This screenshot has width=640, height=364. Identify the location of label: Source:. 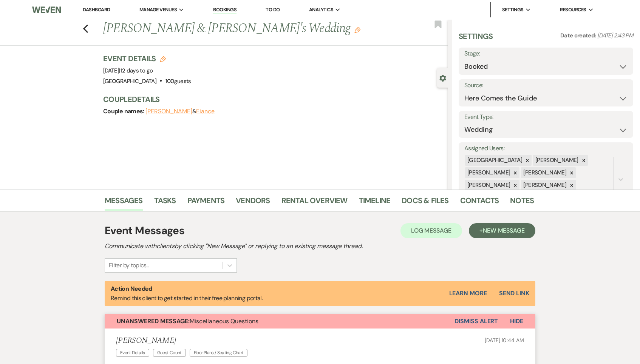
(547, 85).